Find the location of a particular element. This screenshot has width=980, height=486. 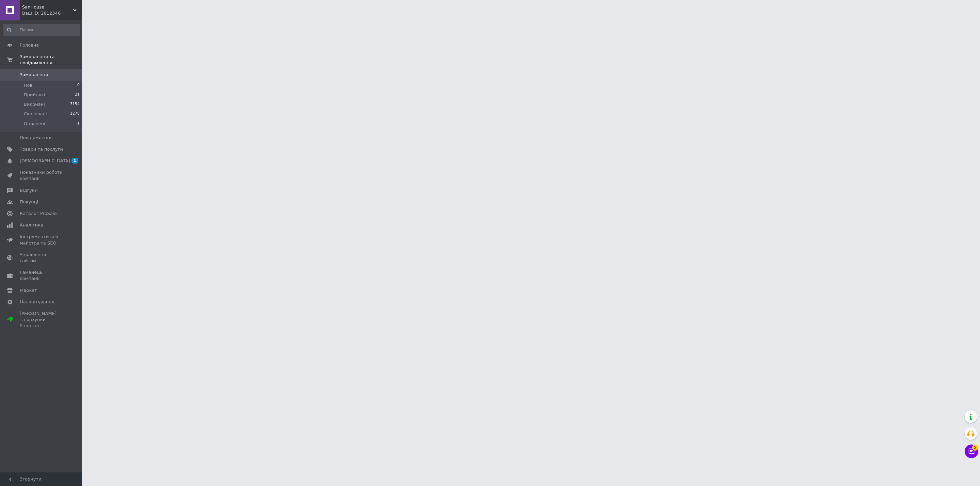

span: Прийняті is located at coordinates (35, 95).